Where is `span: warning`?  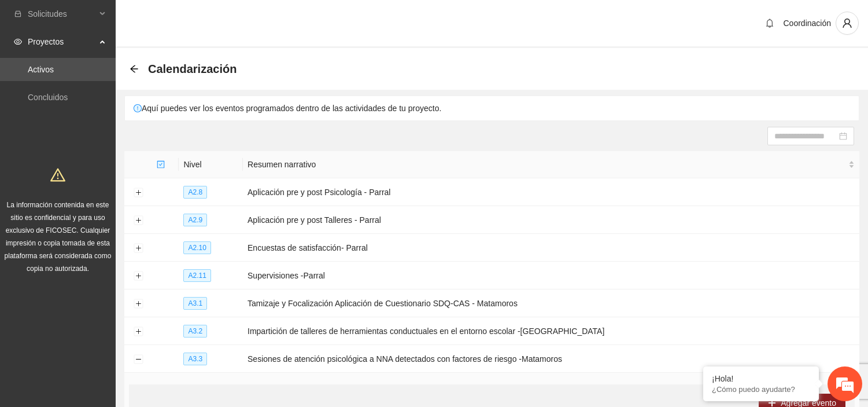
span: warning is located at coordinates (58, 174).